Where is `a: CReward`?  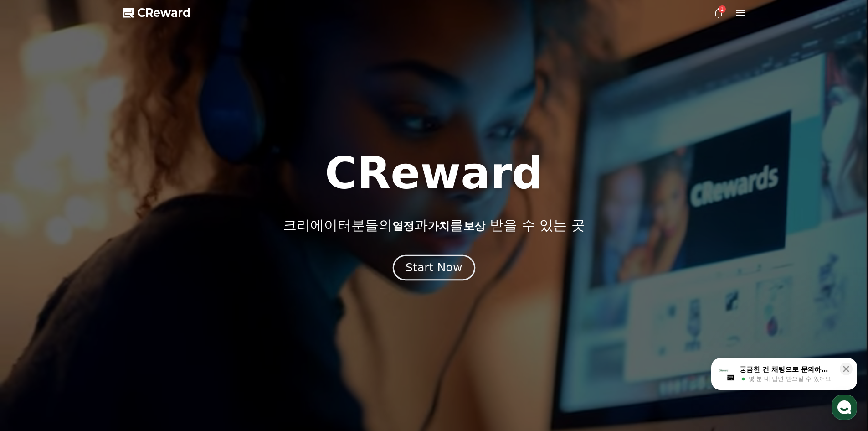 a: CReward is located at coordinates (157, 13).